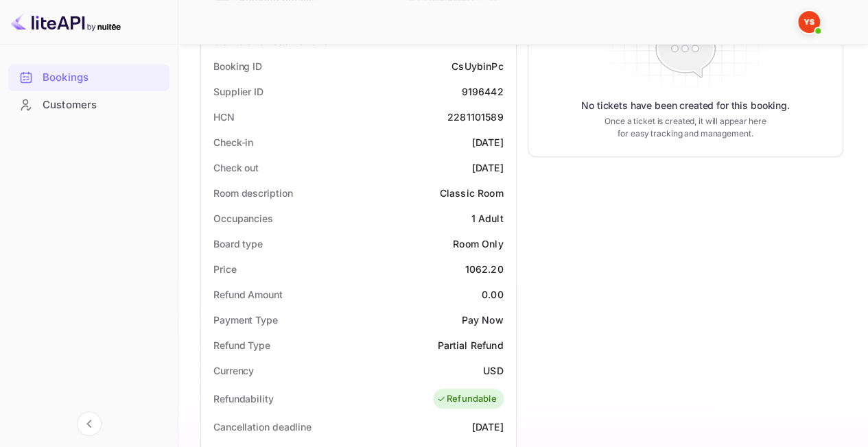  What do you see at coordinates (233, 370) in the screenshot?
I see `div: Currency` at bounding box center [233, 370].